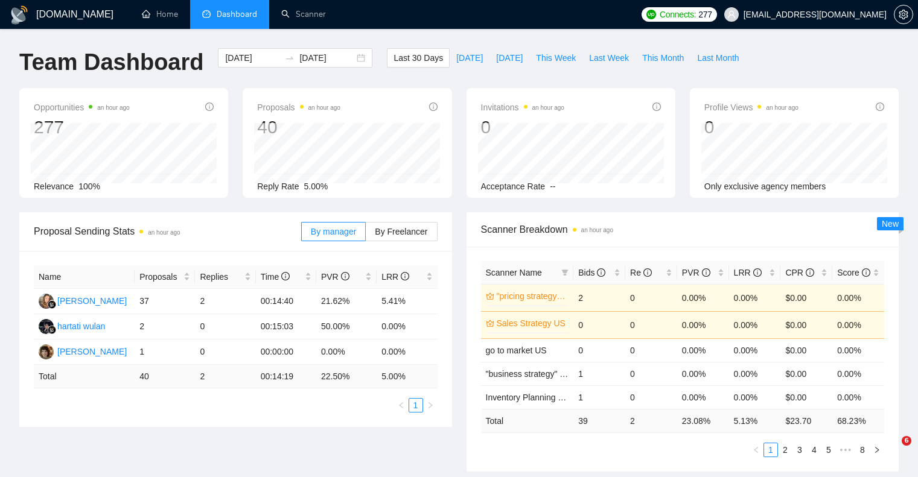 Image resolution: width=918 pixels, height=477 pixels. I want to click on span: Last 30 Days, so click(418, 58).